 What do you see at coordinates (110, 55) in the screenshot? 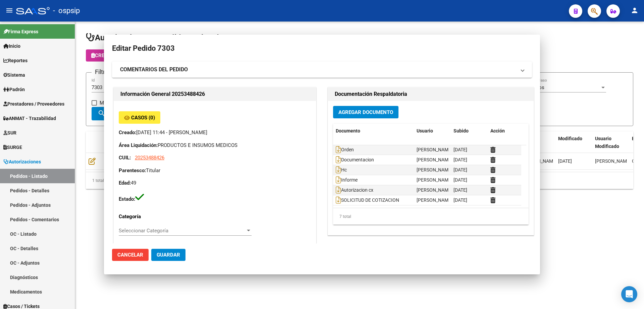
I see `span: Crear Pedido` at bounding box center [110, 55].